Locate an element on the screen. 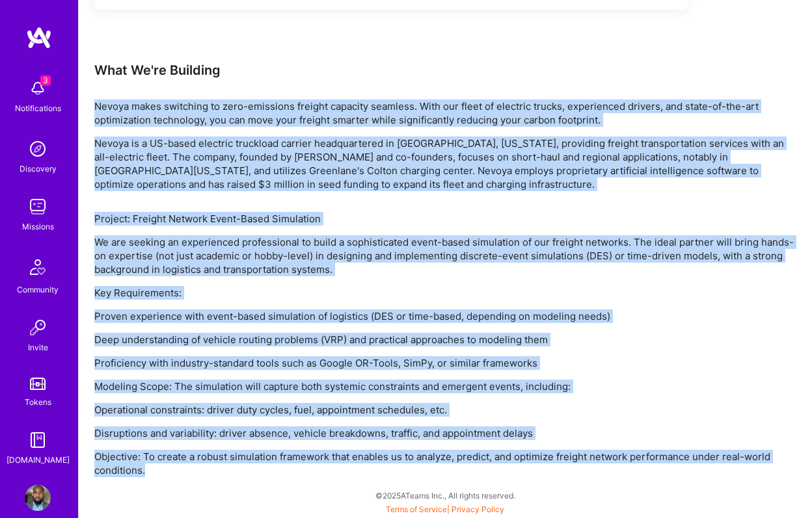  p: Key Requirements: is located at coordinates (445, 293).